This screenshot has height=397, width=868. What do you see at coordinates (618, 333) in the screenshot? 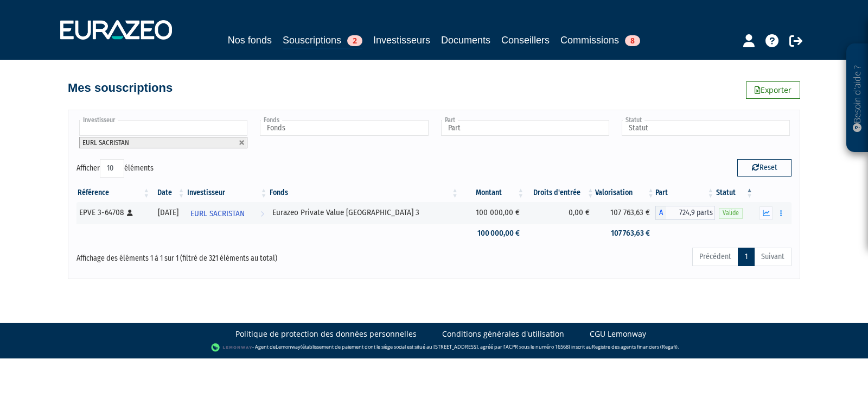
I see `a: CGU Lemonway` at bounding box center [618, 333].